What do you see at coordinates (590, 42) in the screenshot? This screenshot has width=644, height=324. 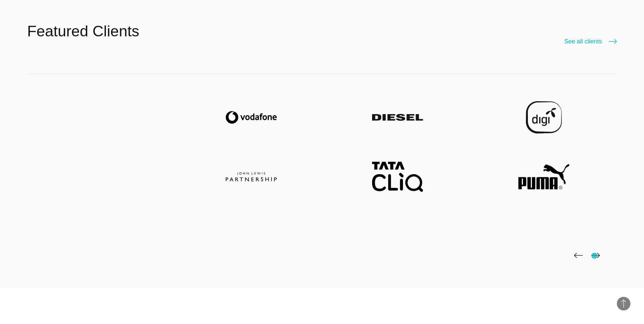 I see `a: See all clients` at bounding box center [590, 42].